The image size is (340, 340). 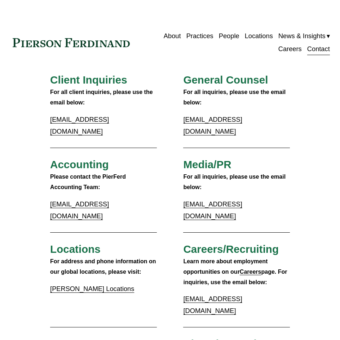 I want to click on a: People, so click(x=229, y=36).